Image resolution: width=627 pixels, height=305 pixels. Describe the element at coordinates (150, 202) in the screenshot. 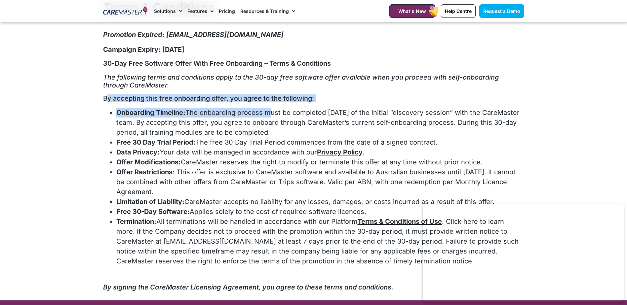

I see `strong: Limitation of Liability:` at that location.